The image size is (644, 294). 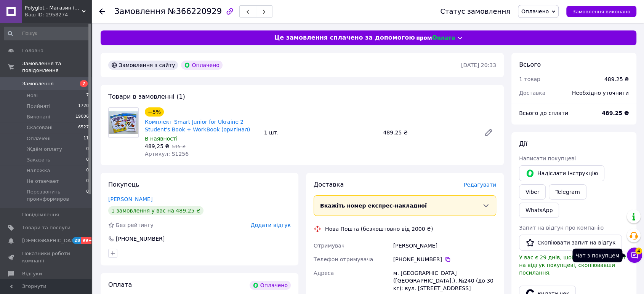 What do you see at coordinates (543, 113) in the screenshot?
I see `span: Всього до сплати` at bounding box center [543, 113].